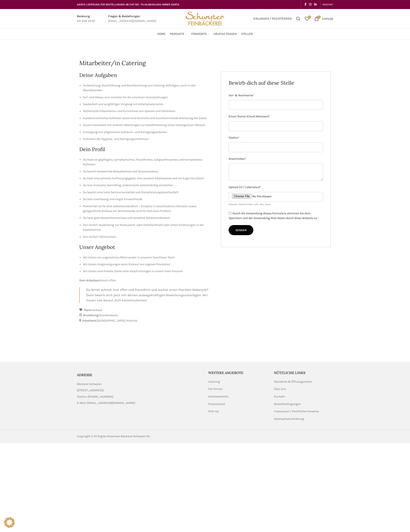  Describe the element at coordinates (298, 19) in the screenshot. I see `div: Suchen` at that location.